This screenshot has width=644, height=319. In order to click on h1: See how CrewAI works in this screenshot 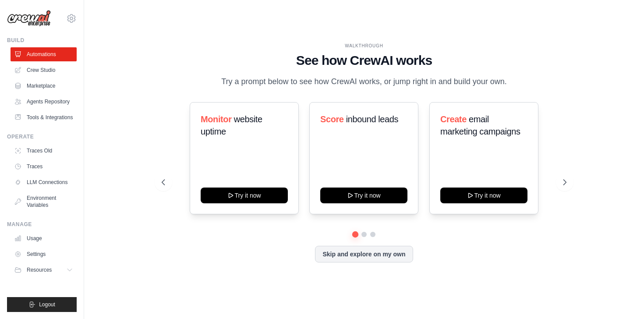, I will do `click(364, 61)`.